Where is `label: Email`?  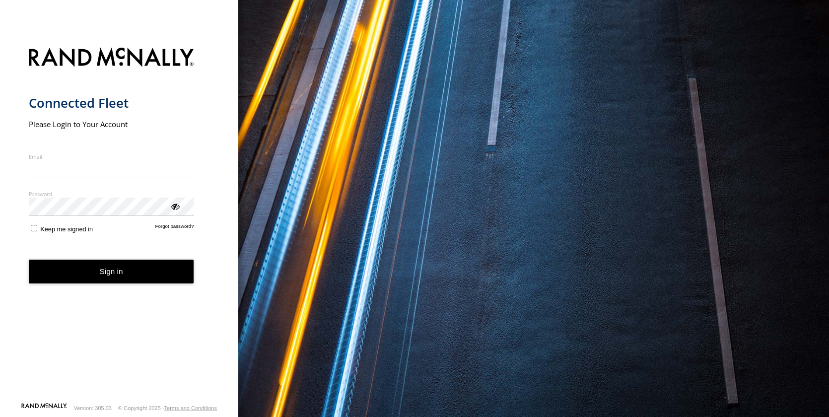
label: Email is located at coordinates (111, 156).